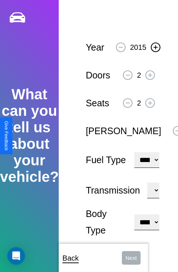 The height and width of the screenshot is (272, 178). What do you see at coordinates (6, 135) in the screenshot?
I see `div: Give Feedback` at bounding box center [6, 135].